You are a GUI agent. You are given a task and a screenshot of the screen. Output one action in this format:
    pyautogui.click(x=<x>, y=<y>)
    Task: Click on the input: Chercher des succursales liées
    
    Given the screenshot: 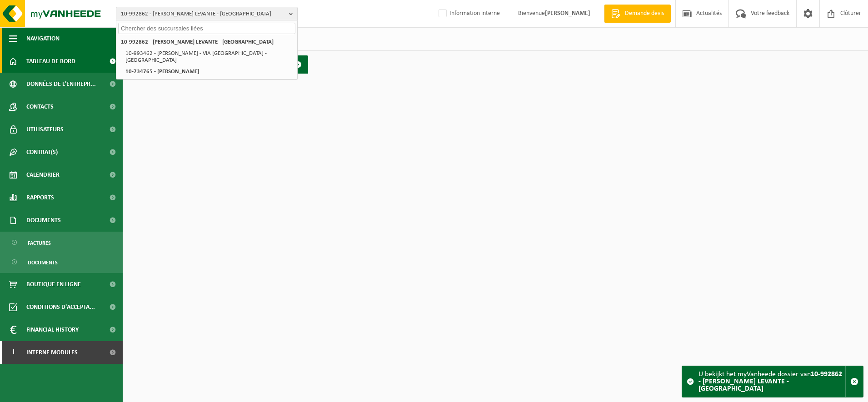 What is the action you would take?
    pyautogui.click(x=207, y=28)
    